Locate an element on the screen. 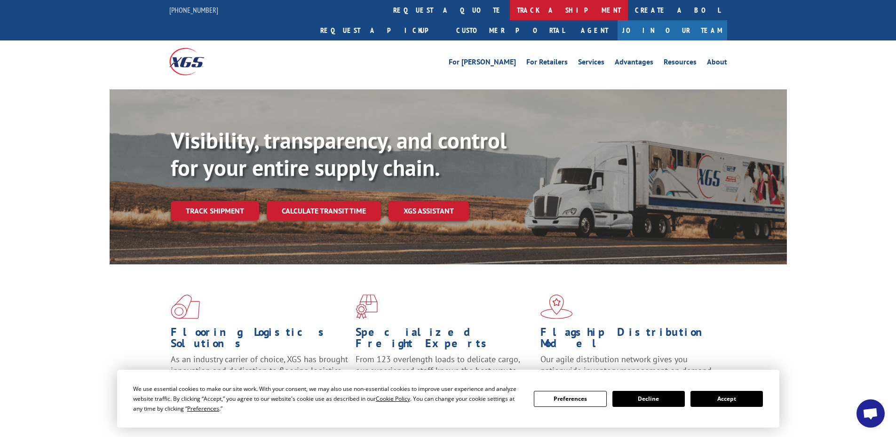  h1: Specialized Freight Experts is located at coordinates (444, 340).